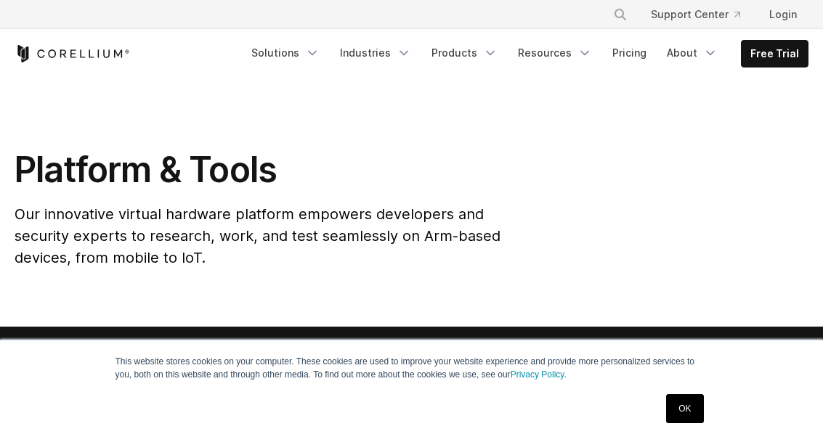 This screenshot has width=823, height=442. I want to click on a: Products, so click(464, 53).